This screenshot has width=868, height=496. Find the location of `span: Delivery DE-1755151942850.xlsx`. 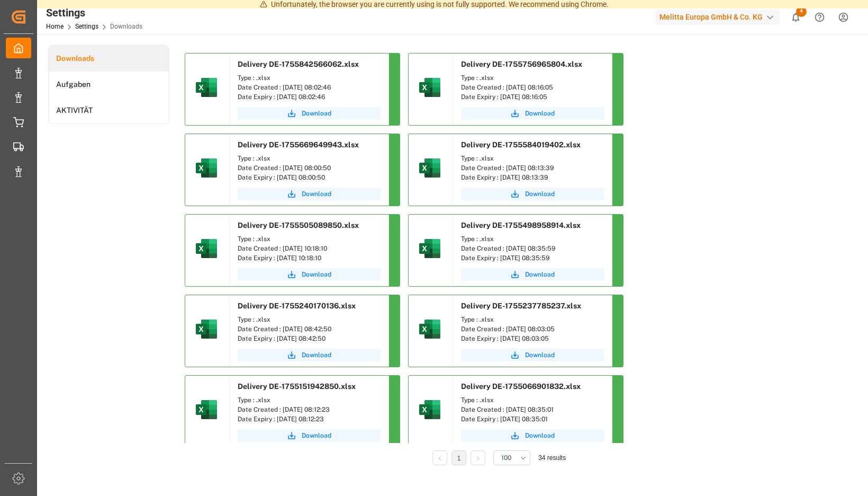

span: Delivery DE-1755151942850.xlsx is located at coordinates (297, 386).